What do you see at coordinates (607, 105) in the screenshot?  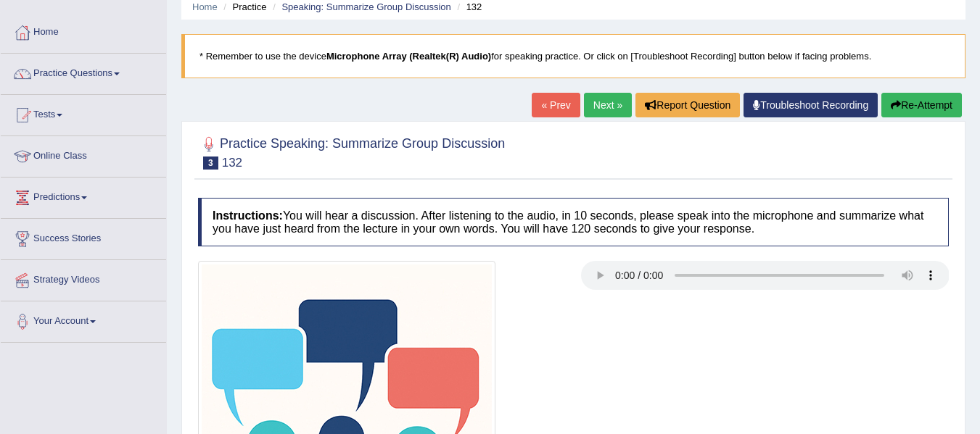 I see `a: Next »` at bounding box center [607, 105].